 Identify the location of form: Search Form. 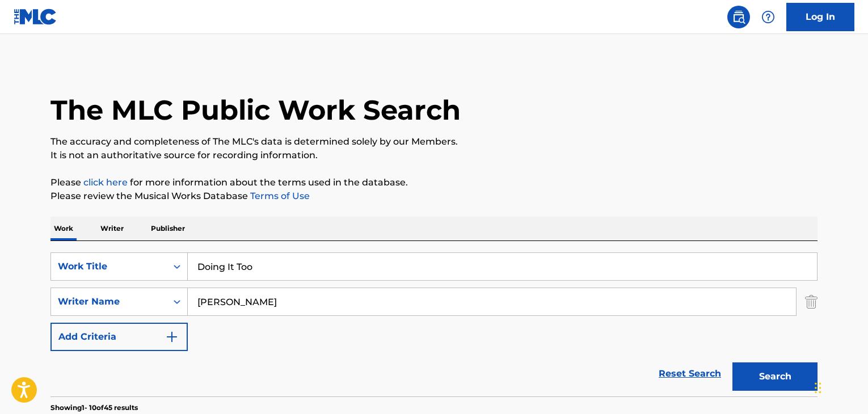
(434, 324).